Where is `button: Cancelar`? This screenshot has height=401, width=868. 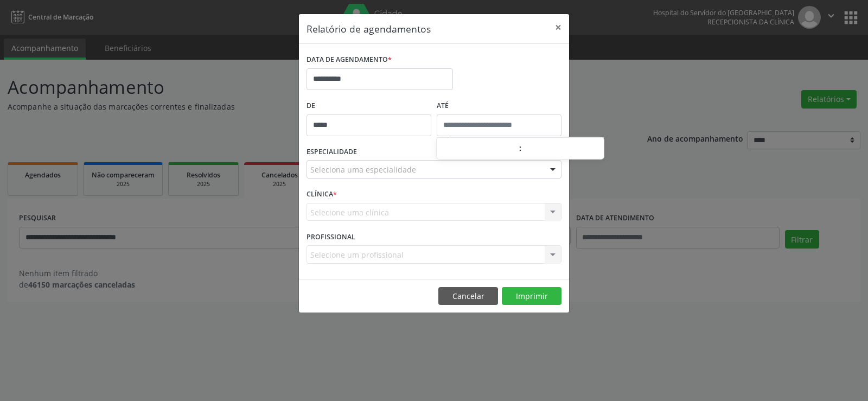
button: Cancelar is located at coordinates (468, 297).